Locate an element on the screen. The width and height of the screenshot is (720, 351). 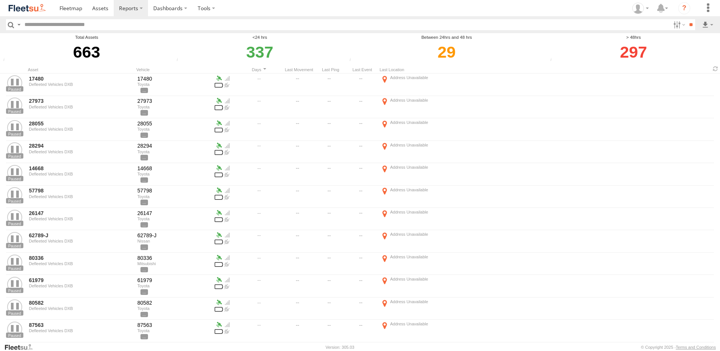
div: Asset is located at coordinates (81, 70).